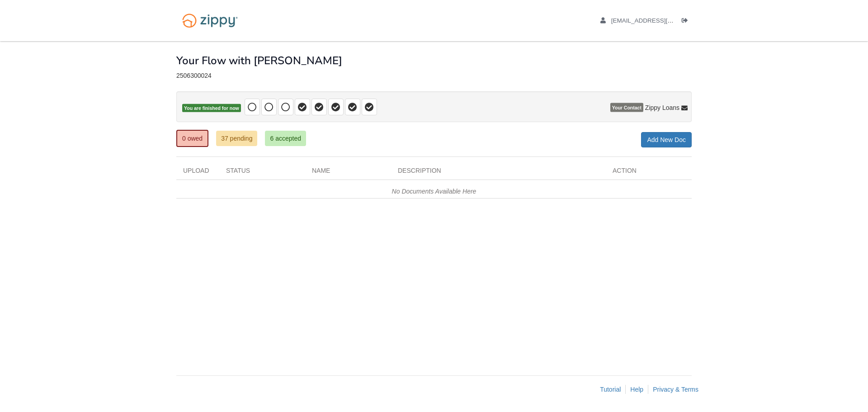 This screenshot has width=868, height=412. Describe the element at coordinates (687, 22) in the screenshot. I see `a: Log out` at that location.